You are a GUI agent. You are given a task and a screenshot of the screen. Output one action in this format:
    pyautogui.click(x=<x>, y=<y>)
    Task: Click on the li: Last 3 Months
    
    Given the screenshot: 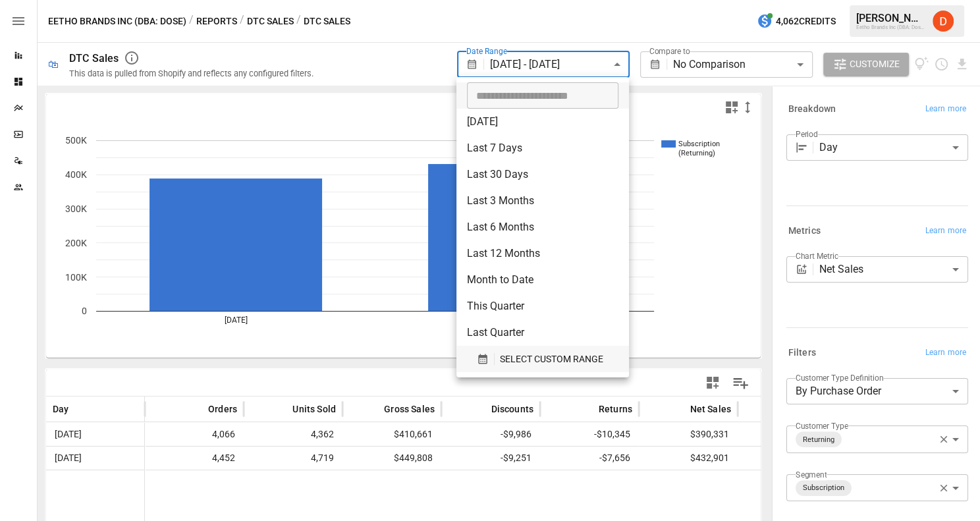 What is the action you would take?
    pyautogui.click(x=543, y=201)
    